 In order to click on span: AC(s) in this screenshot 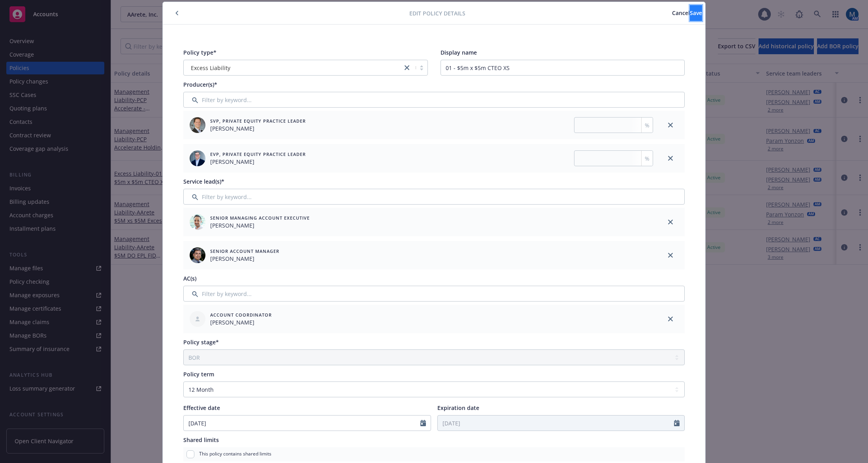, I will do `click(190, 278)`.